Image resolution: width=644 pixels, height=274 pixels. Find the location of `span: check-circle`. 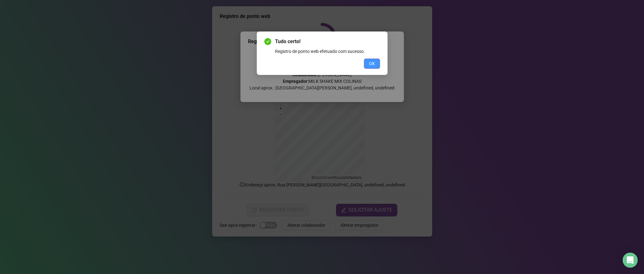

span: check-circle is located at coordinates (268, 41).